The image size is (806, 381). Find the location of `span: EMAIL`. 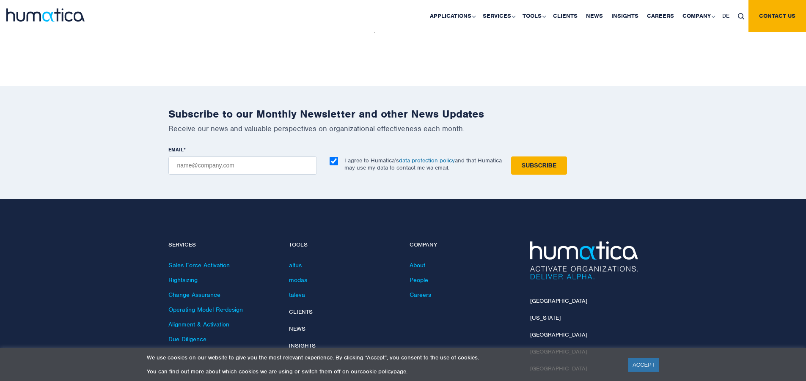

span: EMAIL is located at coordinates (176, 150).